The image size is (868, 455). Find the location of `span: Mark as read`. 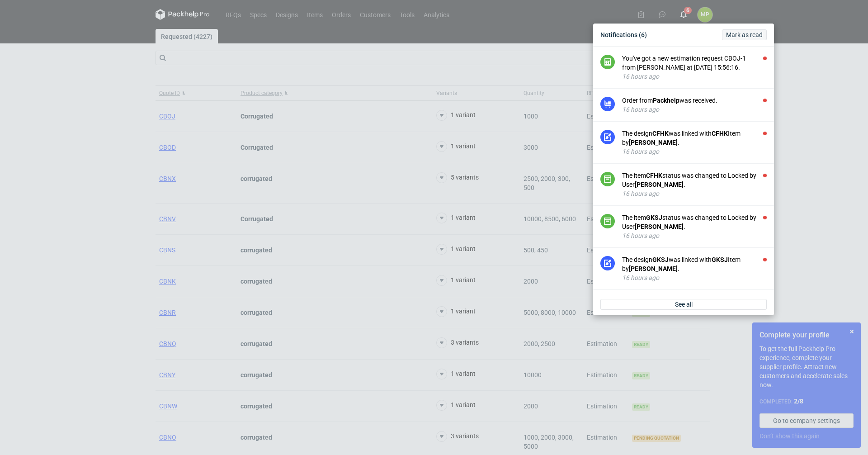

span: Mark as read is located at coordinates (744, 35).